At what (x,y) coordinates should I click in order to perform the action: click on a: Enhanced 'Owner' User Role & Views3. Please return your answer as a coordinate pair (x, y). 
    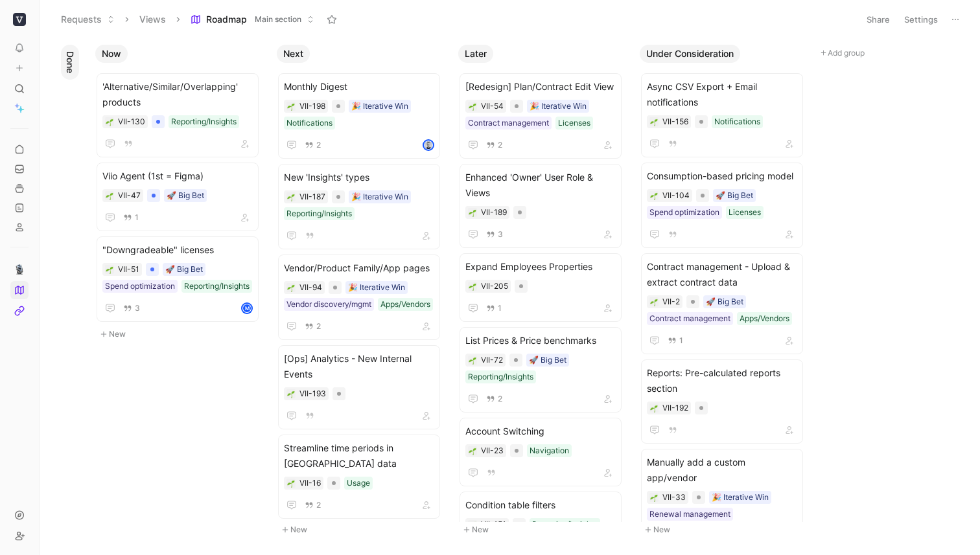
    Looking at the image, I should click on (541, 206).